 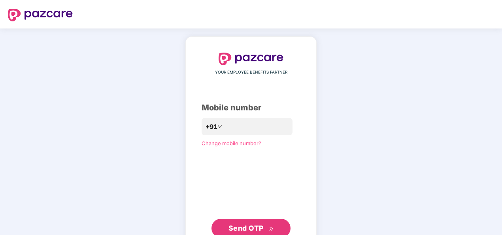 What do you see at coordinates (251, 108) in the screenshot?
I see `div: Mobile number` at bounding box center [251, 108].